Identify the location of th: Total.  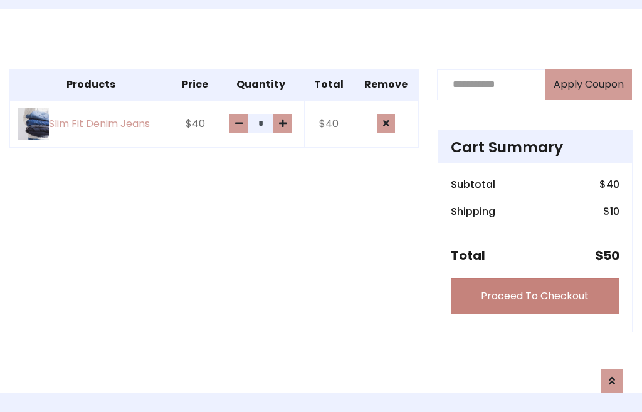
(328, 85).